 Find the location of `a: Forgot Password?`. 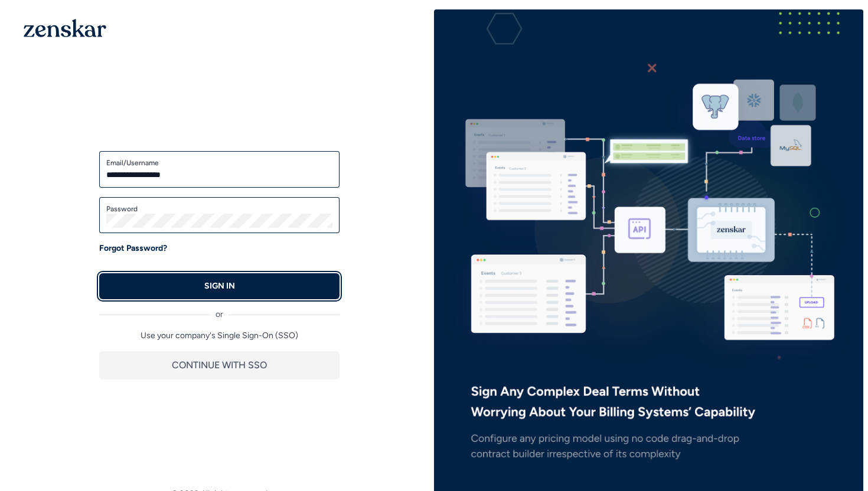

a: Forgot Password? is located at coordinates (133, 248).